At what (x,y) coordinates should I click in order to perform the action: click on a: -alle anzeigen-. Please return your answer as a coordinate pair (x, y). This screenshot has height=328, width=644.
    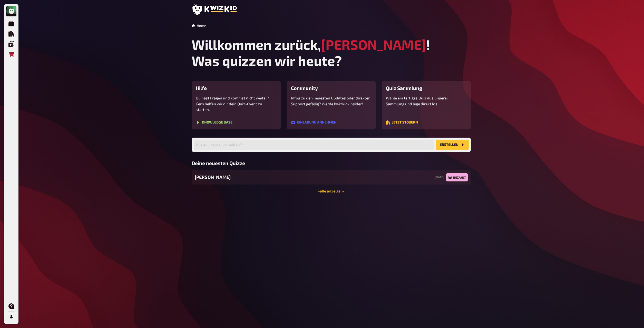
    Looking at the image, I should click on (331, 191).